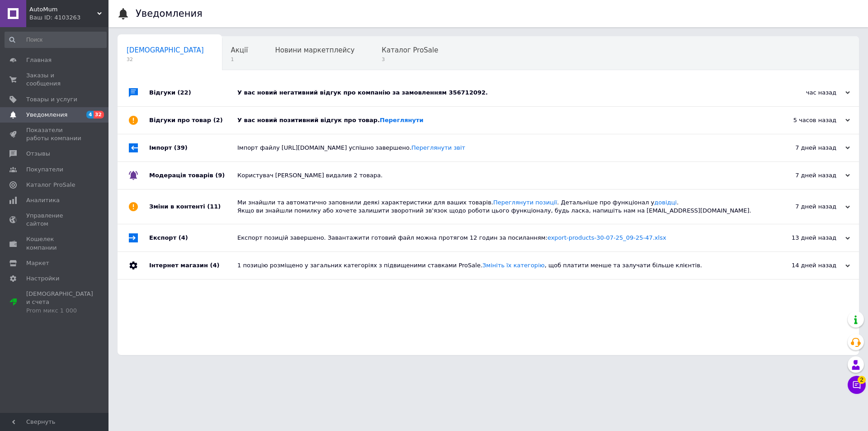  I want to click on a: export-products-30-07-25_09-25-47.xlsx, so click(607, 238).